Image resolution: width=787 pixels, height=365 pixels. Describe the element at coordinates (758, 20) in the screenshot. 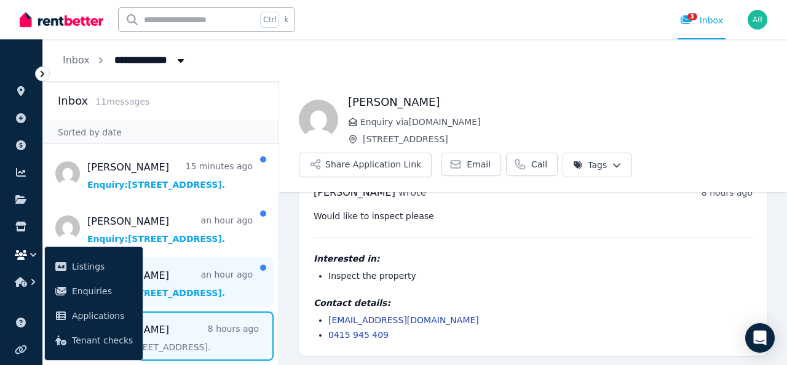

I see `img: Aram Rudd` at that location.